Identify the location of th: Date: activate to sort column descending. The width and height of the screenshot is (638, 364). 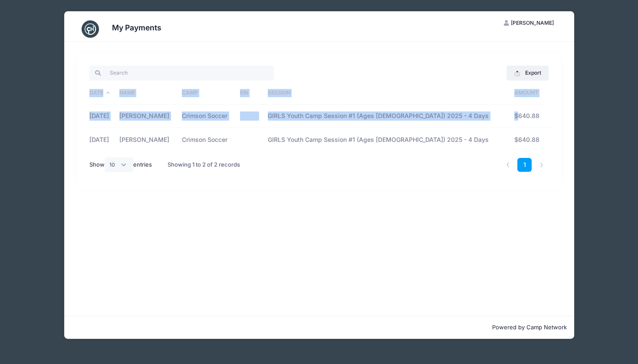
(102, 93).